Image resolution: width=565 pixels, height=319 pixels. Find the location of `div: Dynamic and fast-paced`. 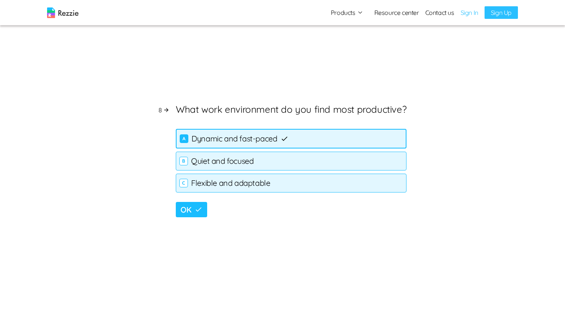

div: Dynamic and fast-paced is located at coordinates (291, 139).